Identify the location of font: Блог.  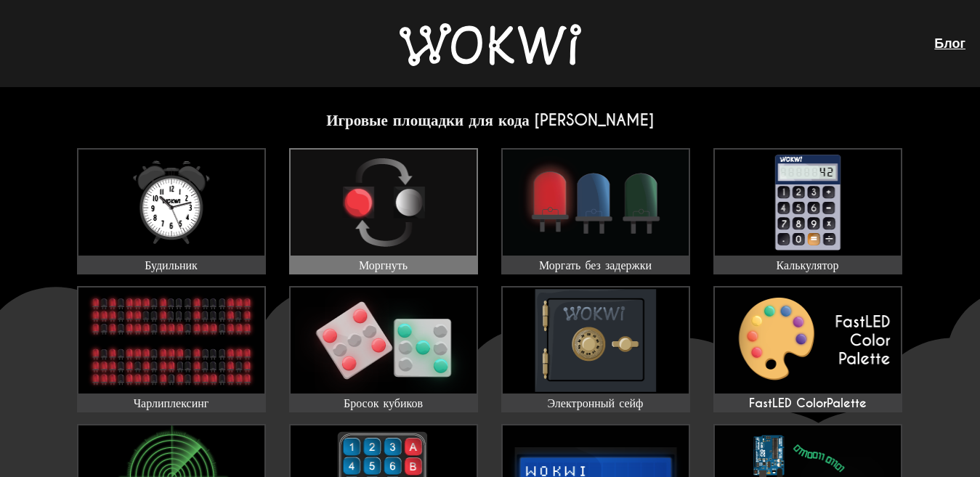
(949, 43).